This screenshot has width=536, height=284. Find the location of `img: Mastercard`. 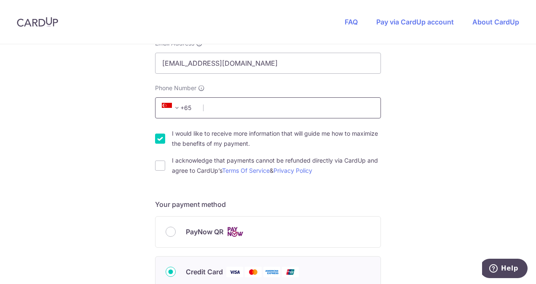

img: Mastercard is located at coordinates (253, 272).